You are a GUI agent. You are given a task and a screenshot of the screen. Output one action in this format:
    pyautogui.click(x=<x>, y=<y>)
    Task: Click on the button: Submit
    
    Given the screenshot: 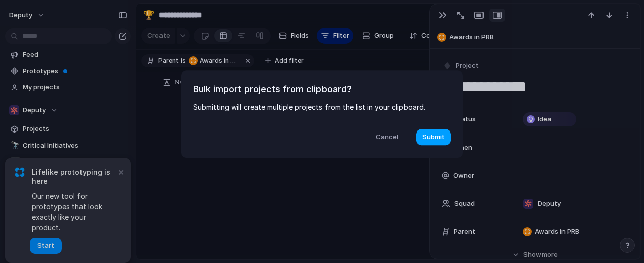 What is the action you would take?
    pyautogui.click(x=433, y=137)
    